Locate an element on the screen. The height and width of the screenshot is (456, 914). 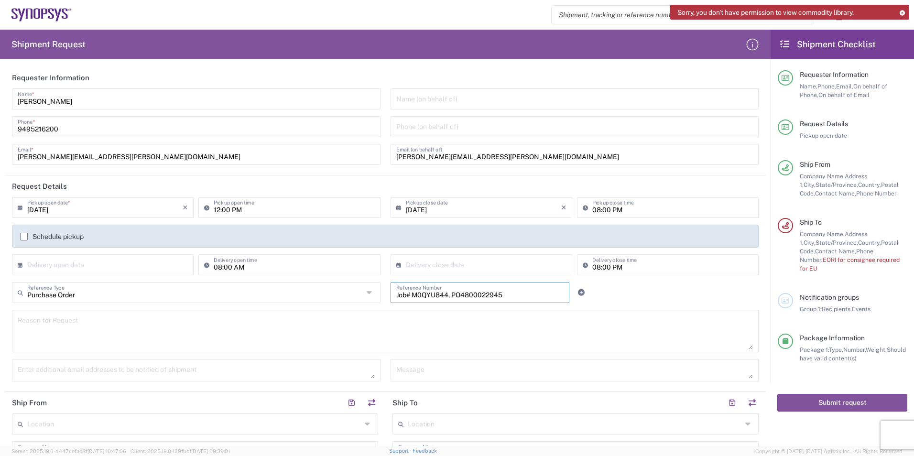
span: Weight, is located at coordinates (877, 350).